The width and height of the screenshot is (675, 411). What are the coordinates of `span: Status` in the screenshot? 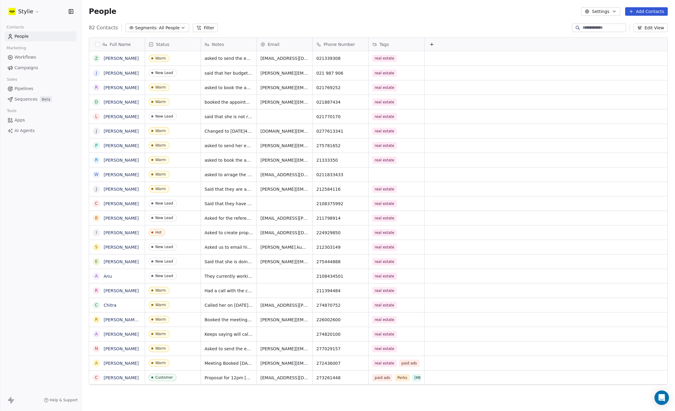 It's located at (163, 44).